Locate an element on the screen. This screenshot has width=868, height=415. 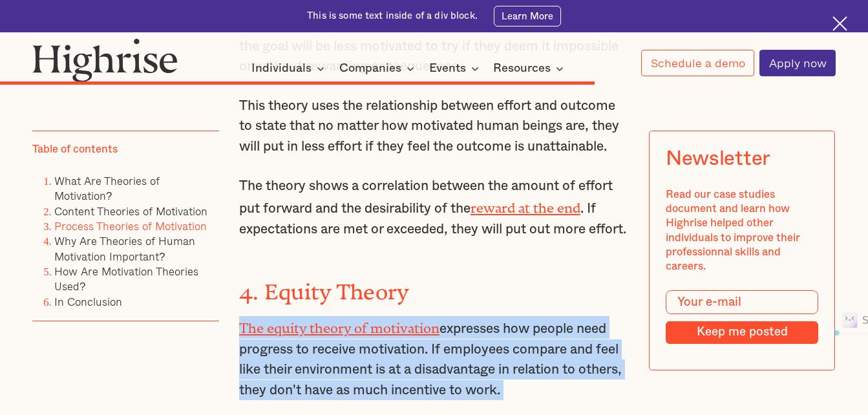
a: In Conclusion is located at coordinates (88, 301).